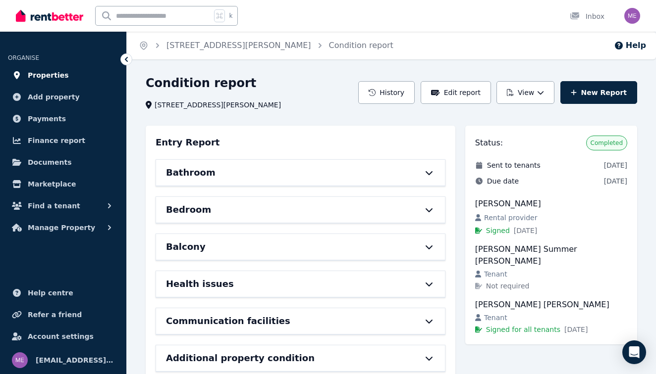 Image resolution: width=656 pixels, height=374 pixels. I want to click on h6: Additional property condition, so click(240, 359).